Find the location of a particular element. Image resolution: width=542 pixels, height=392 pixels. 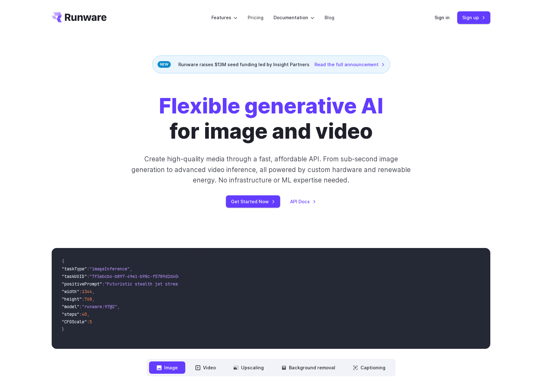

h1: for image and video is located at coordinates (271, 118).